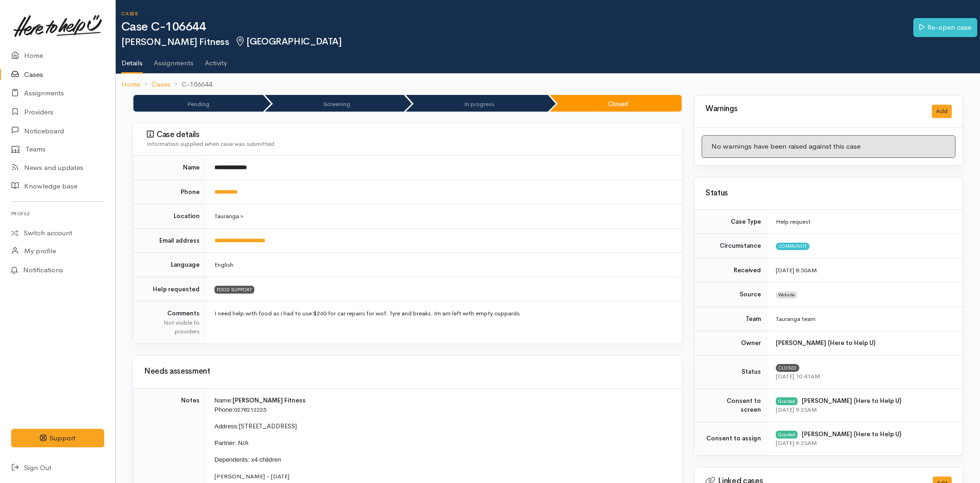 This screenshot has height=483, width=980. I want to click on span: Website, so click(786, 295).